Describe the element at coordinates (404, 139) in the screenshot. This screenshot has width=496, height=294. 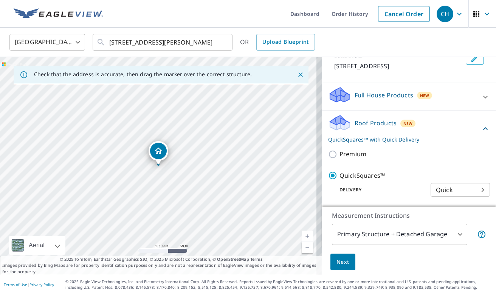
I see `p: QuickSquares™ with Quick Delivery` at that location.